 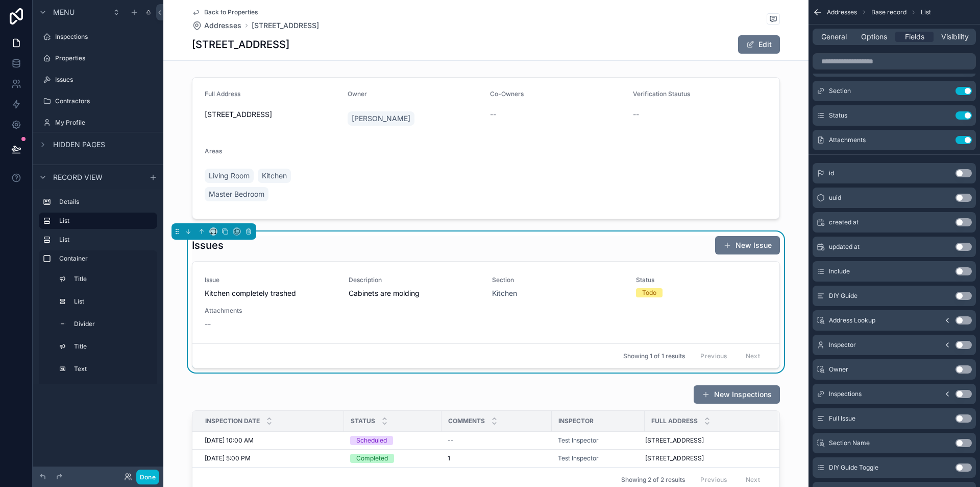 What do you see at coordinates (650, 293) in the screenshot?
I see `div: Todo` at bounding box center [650, 293].